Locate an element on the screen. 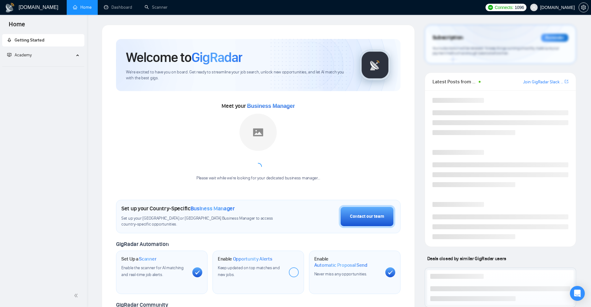 The height and width of the screenshot is (307, 591). button: Contact our team is located at coordinates (367, 217).